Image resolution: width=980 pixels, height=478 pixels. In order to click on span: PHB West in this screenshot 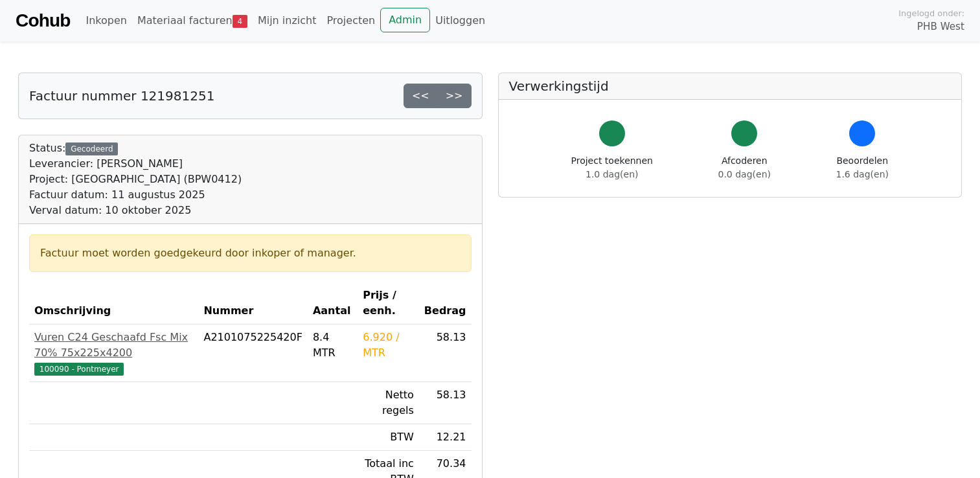, I will do `click(941, 27)`.